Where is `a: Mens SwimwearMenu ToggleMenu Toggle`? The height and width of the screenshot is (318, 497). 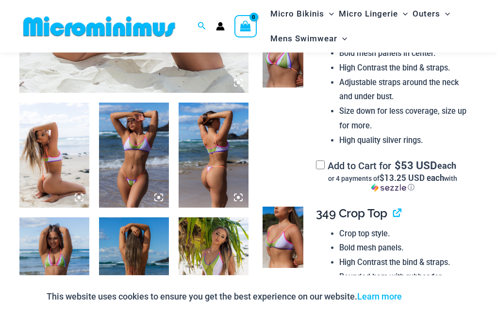 a: Mens SwimwearMenu ToggleMenu Toggle is located at coordinates (309, 38).